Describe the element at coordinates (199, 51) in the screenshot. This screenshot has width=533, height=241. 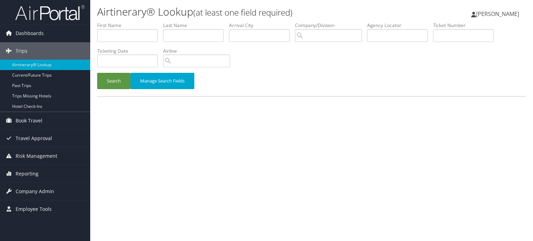
I see `label: Airline` at that location.